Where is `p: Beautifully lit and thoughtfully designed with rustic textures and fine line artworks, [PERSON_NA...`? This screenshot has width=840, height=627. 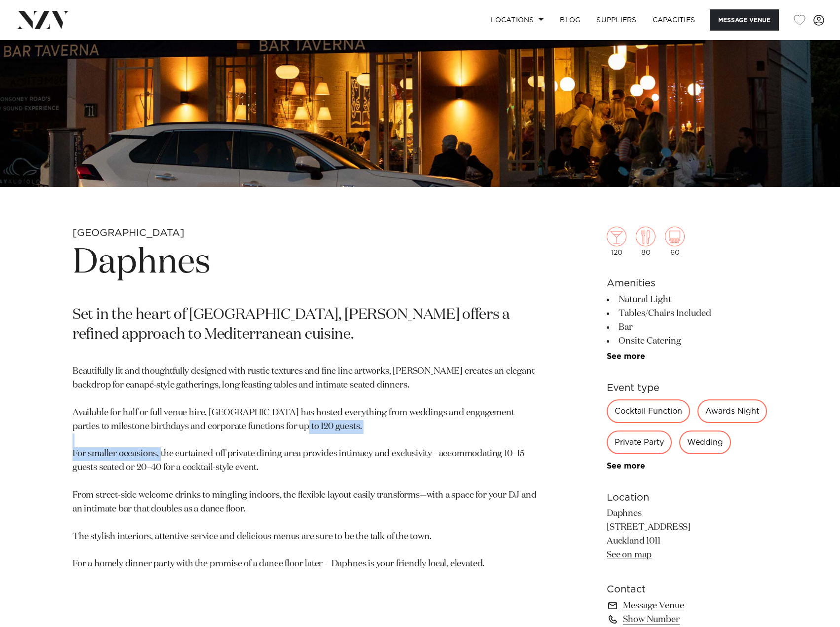
p: Beautifully lit and thoughtfully designed with rustic textures and fine line artworks, [PERSON_NA... is located at coordinates (304, 468).